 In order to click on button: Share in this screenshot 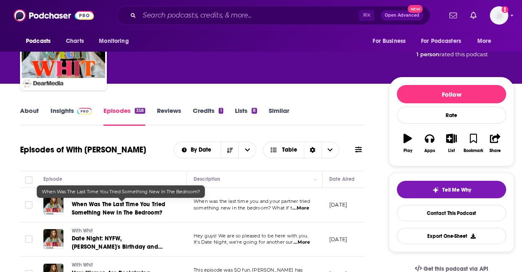, I will do `click(495, 143)`.